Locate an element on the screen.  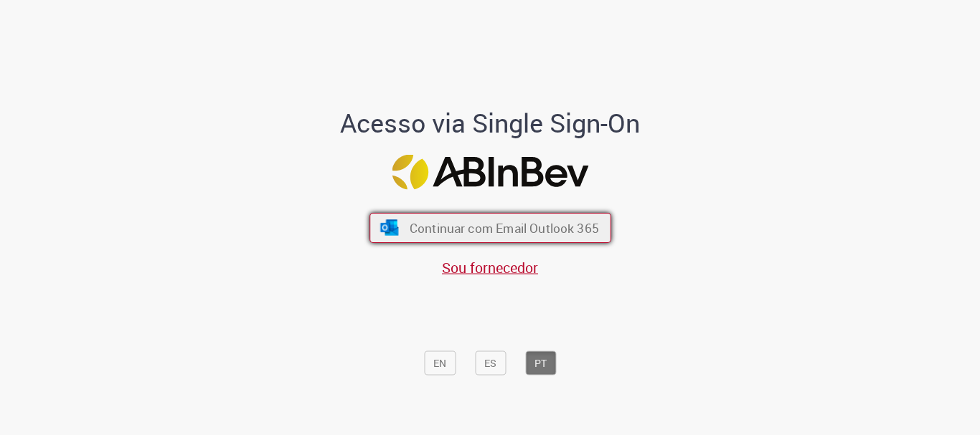
button: PT is located at coordinates (540, 364).